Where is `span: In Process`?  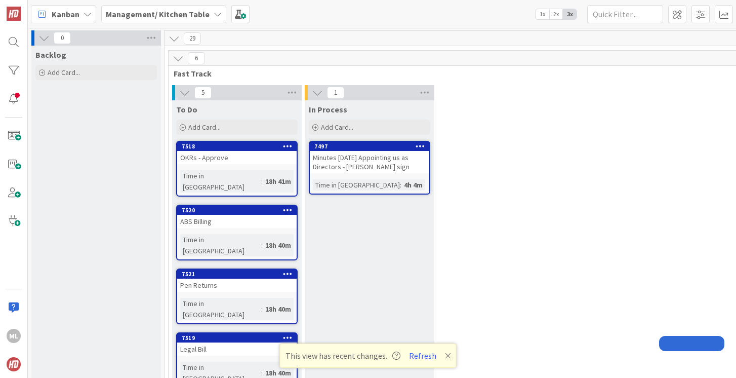
span: In Process is located at coordinates (328, 109).